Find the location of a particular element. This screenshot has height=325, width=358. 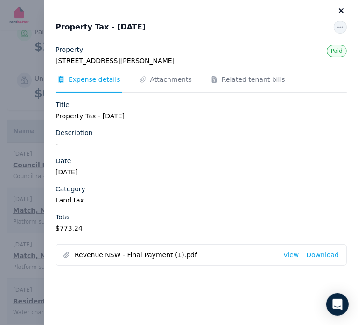

nav: Tabs is located at coordinates (201, 84).